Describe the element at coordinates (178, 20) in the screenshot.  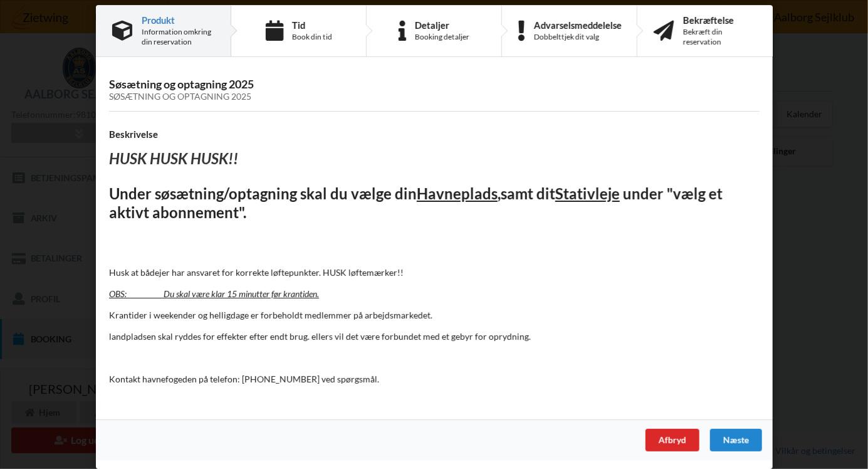
I see `div: Produkt` at that location.